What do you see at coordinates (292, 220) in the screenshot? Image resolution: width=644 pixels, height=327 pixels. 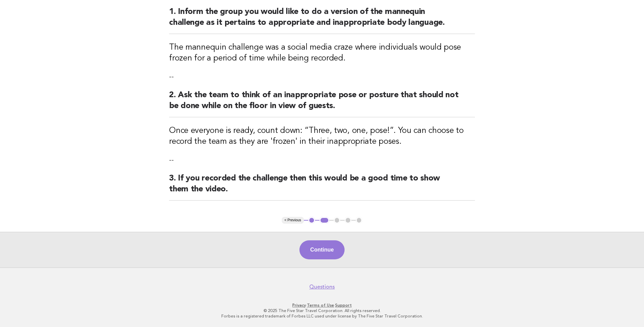 I see `button: < Previous` at bounding box center [292, 220].